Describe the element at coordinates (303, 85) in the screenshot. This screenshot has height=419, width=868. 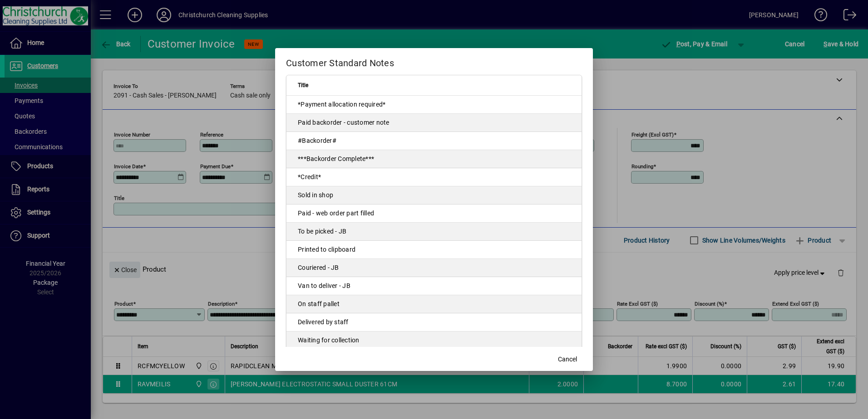
I see `span: Title` at that location.